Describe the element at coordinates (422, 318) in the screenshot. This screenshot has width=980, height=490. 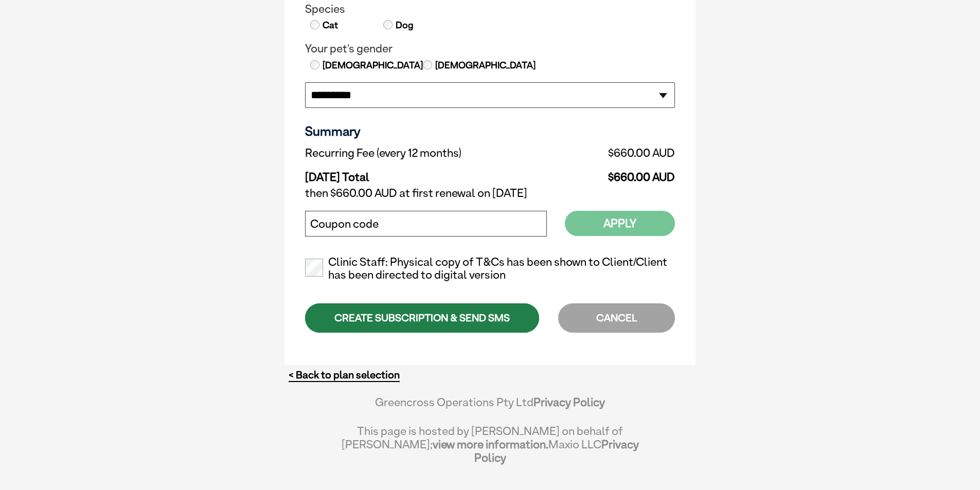
I see `div: CREATE SUBSCRIPTION & SEND SMS` at that location.